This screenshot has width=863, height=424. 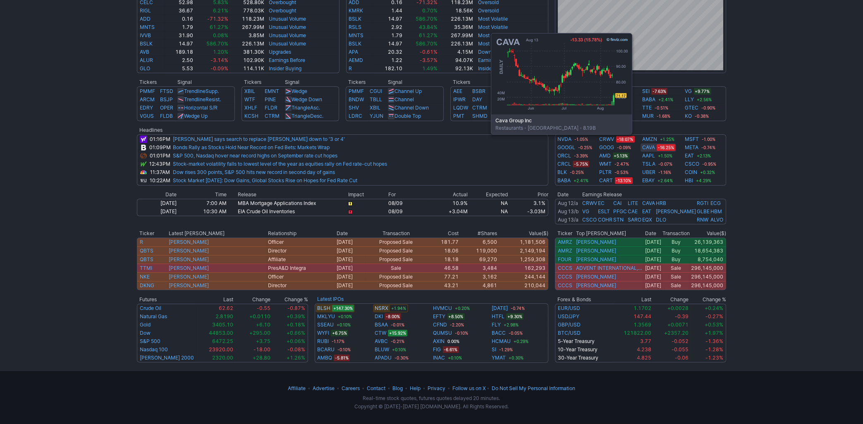 What do you see at coordinates (443, 308) in the screenshot?
I see `a: HVMCU` at bounding box center [443, 308].